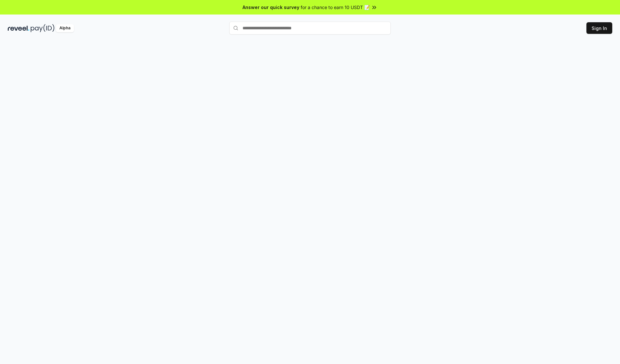 The image size is (620, 364). What do you see at coordinates (43, 28) in the screenshot?
I see `img: pay_id` at bounding box center [43, 28].